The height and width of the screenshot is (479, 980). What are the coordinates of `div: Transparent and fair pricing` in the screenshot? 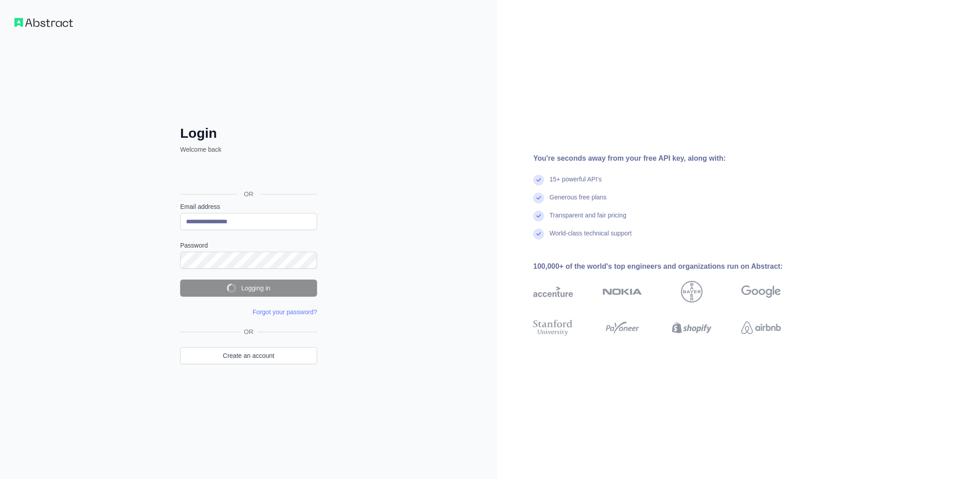 It's located at (587, 220).